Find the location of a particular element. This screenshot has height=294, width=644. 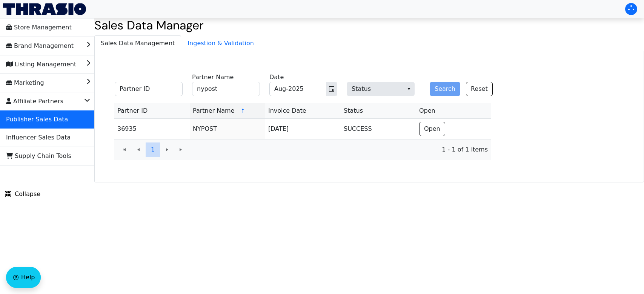

img: Thrasio Logo is located at coordinates (45, 9).